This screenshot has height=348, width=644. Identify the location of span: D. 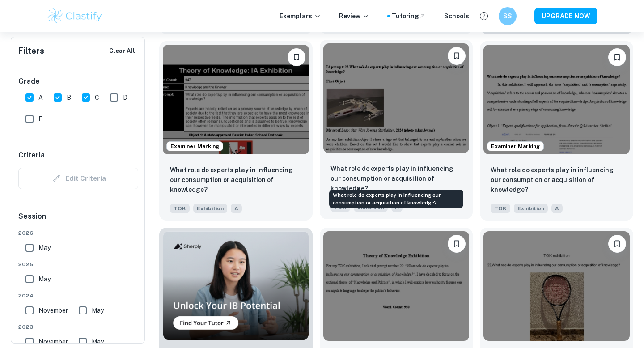
(125, 98).